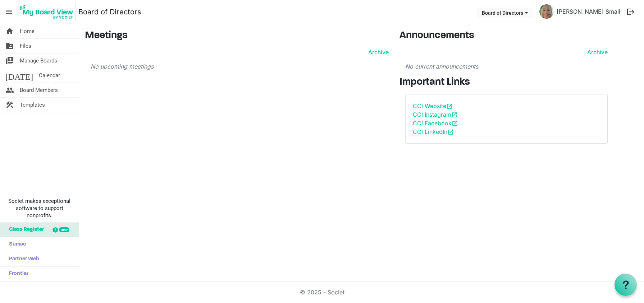  I want to click on span: people, so click(10, 90).